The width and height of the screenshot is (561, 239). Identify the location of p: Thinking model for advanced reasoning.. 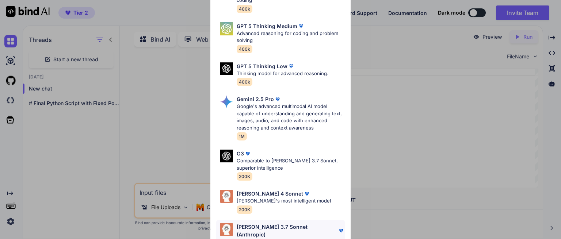
(282, 74).